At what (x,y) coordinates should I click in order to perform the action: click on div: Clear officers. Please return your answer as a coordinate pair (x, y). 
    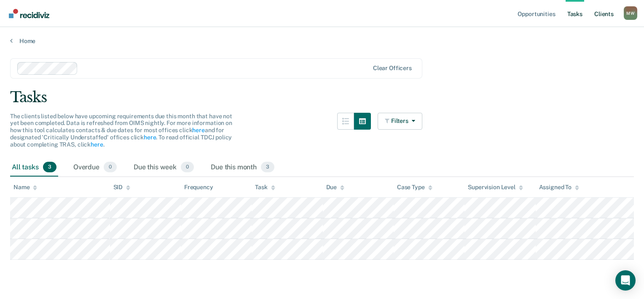
    Looking at the image, I should click on (392, 68).